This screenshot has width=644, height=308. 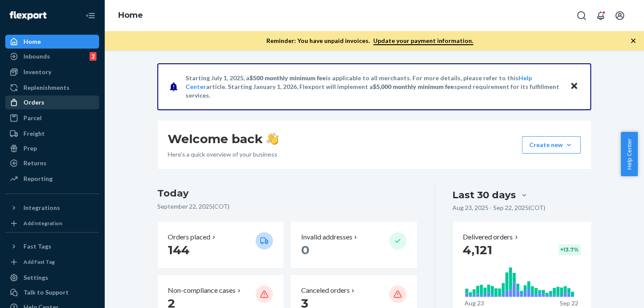 I want to click on a: Talk to Support, so click(x=52, y=293).